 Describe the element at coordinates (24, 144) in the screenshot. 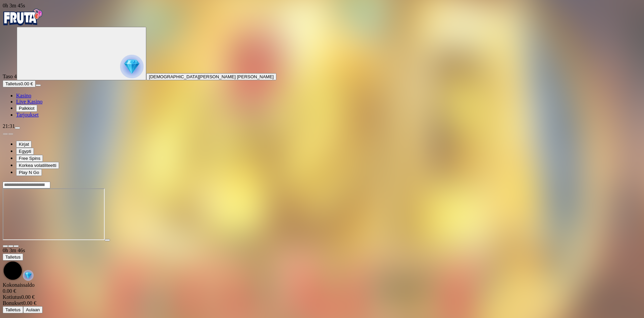

I see `span: Kirjat` at that location.